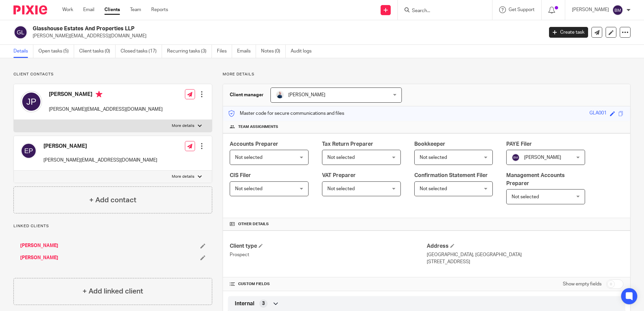 The height and width of the screenshot is (311, 644). I want to click on a: Audit logs, so click(304, 51).